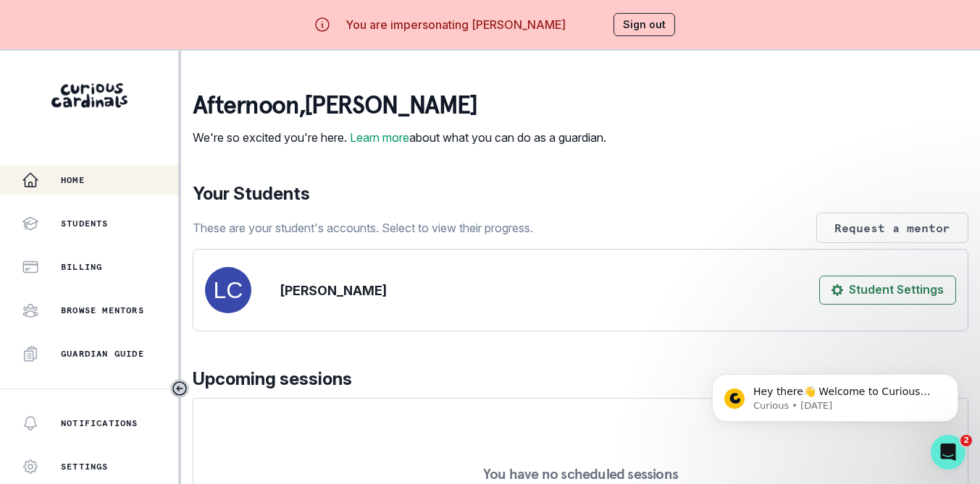  What do you see at coordinates (580, 194) in the screenshot?
I see `p: Your Students` at bounding box center [580, 194].